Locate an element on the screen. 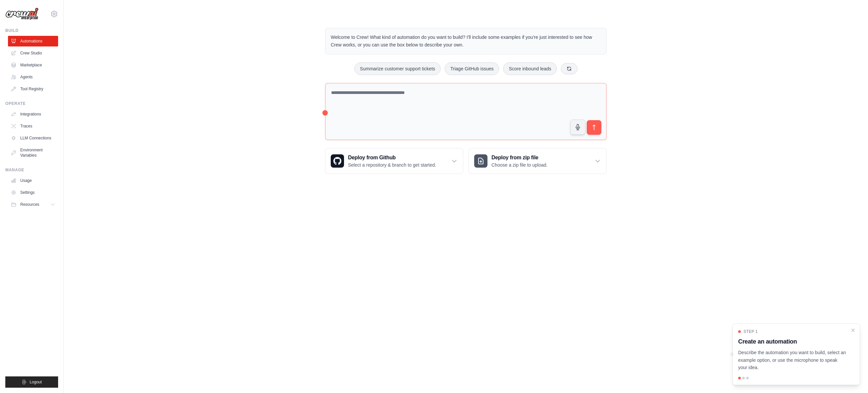  img: Logo is located at coordinates (22, 14).